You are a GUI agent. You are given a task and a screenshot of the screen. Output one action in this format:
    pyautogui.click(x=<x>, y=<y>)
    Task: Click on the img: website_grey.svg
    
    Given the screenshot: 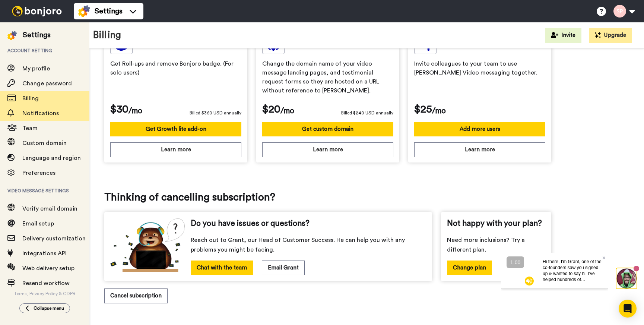 What is the action you would take?
    pyautogui.click(x=15, y=22)
    